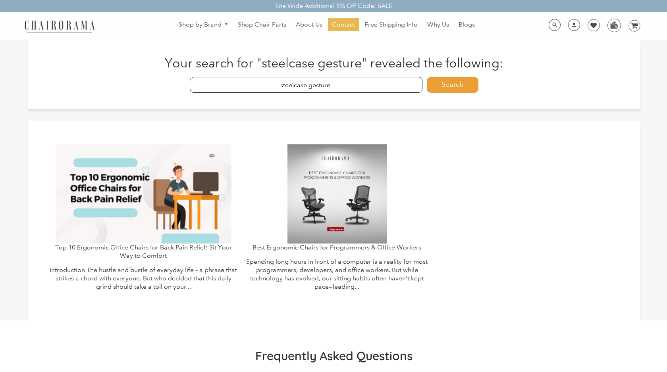 The width and height of the screenshot is (667, 372). I want to click on h1: Your search for "steelcase gesture" revealed the following:, so click(334, 63).